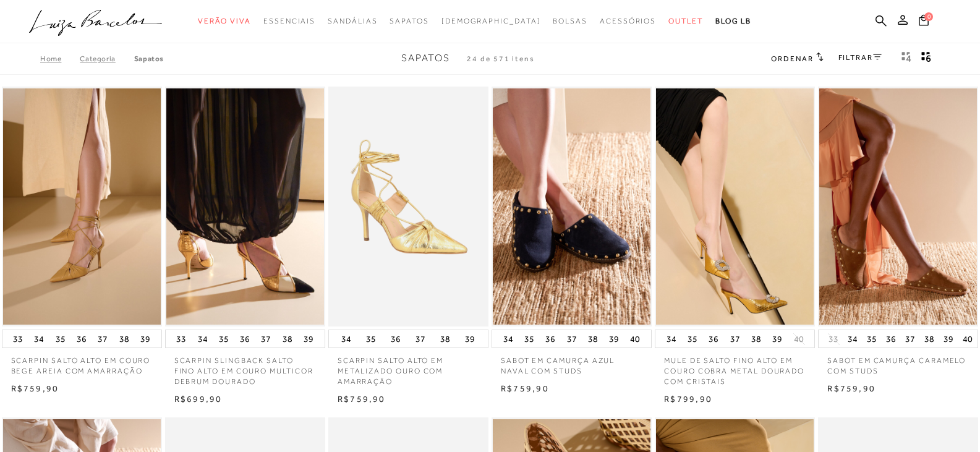 This screenshot has height=452, width=980. What do you see at coordinates (408, 367) in the screenshot?
I see `a: SCARPIN SALTO ALTO EM METALIZADO OURO COM AMARRAÇÃO` at bounding box center [408, 367].